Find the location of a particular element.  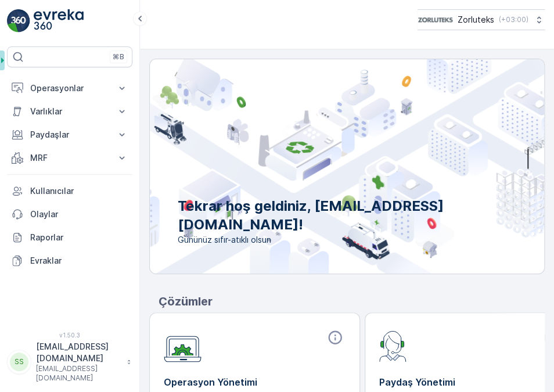

p: Paydaşlar is located at coordinates (70, 135).